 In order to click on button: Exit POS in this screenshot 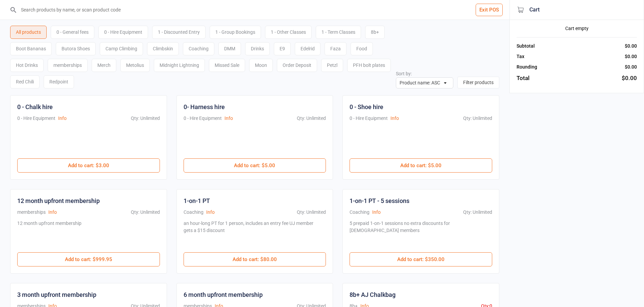, I will do `click(489, 10)`.